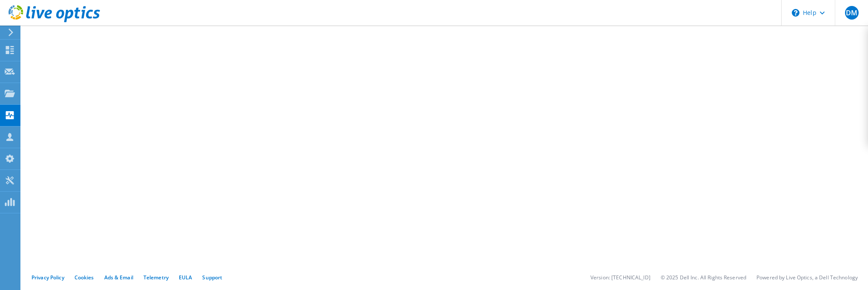 This screenshot has height=290, width=868. What do you see at coordinates (84, 278) in the screenshot?
I see `a: Cookies` at bounding box center [84, 278].